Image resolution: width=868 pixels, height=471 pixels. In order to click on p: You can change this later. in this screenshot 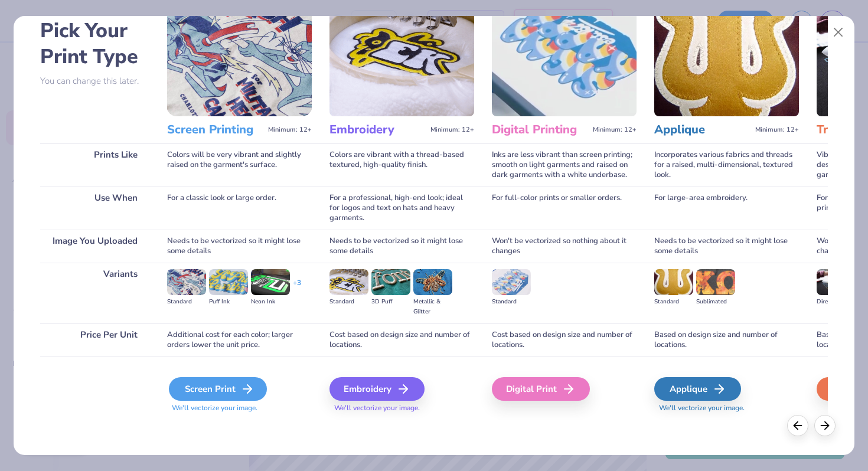, I will do `click(94, 81)`.